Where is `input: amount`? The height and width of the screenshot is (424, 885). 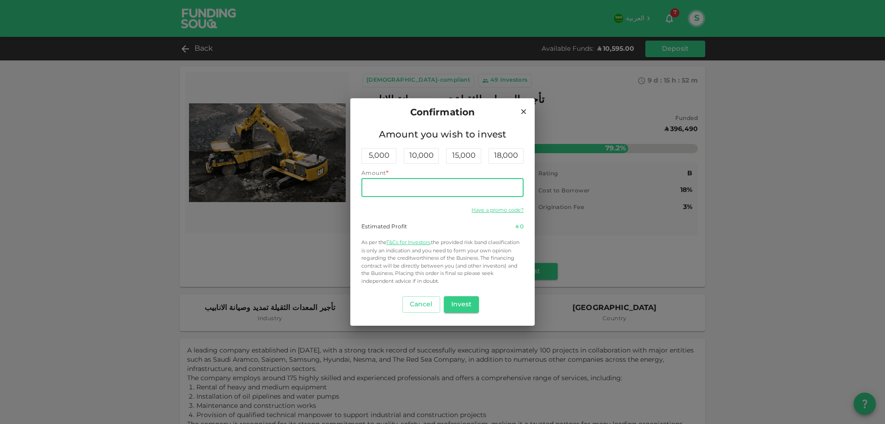
input: amount is located at coordinates (443, 188).